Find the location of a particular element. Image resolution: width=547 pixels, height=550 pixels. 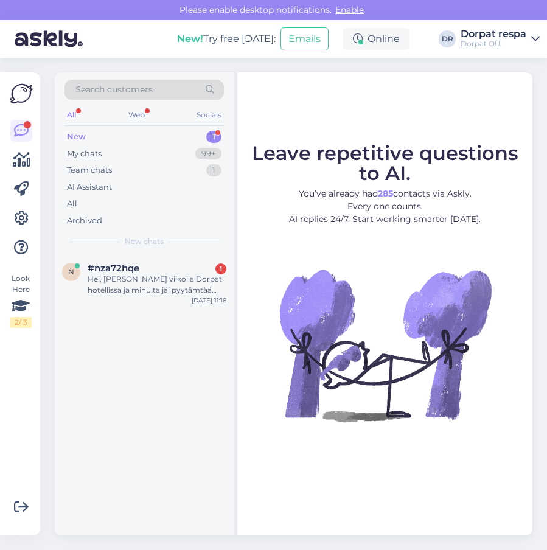

div: New is located at coordinates (76, 137).